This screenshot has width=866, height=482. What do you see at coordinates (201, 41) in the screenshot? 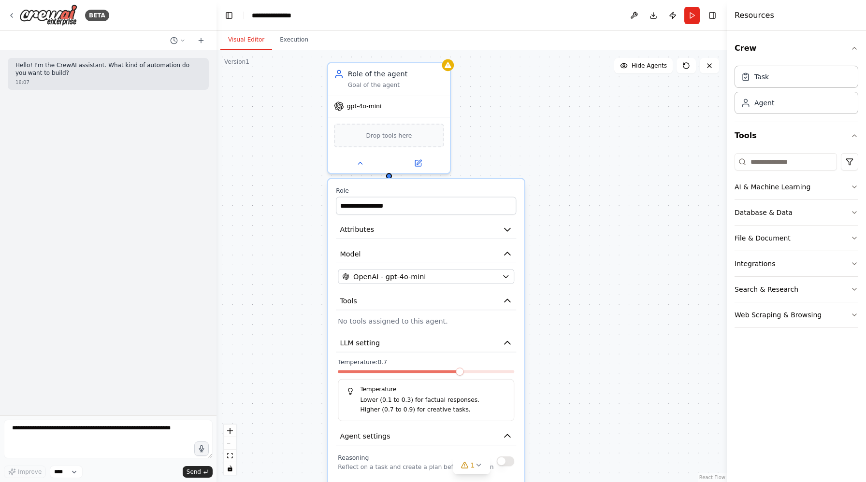
I see `button: Start a new chat` at bounding box center [201, 41].